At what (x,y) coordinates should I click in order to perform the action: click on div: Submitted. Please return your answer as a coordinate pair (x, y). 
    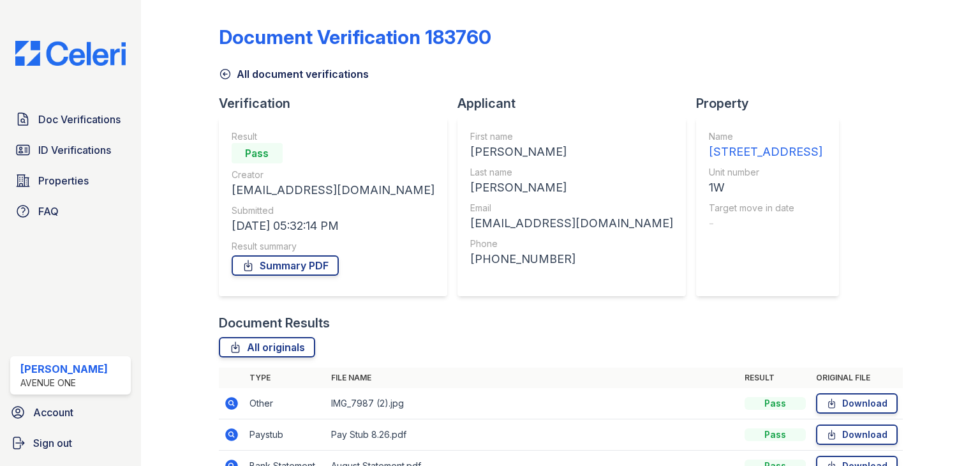
    Looking at the image, I should click on (333, 211).